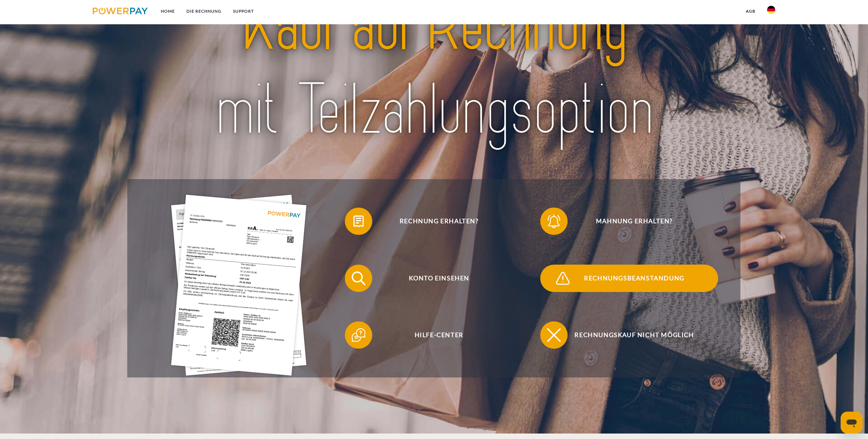  I want to click on a: DIE RECHNUNG, so click(204, 12).